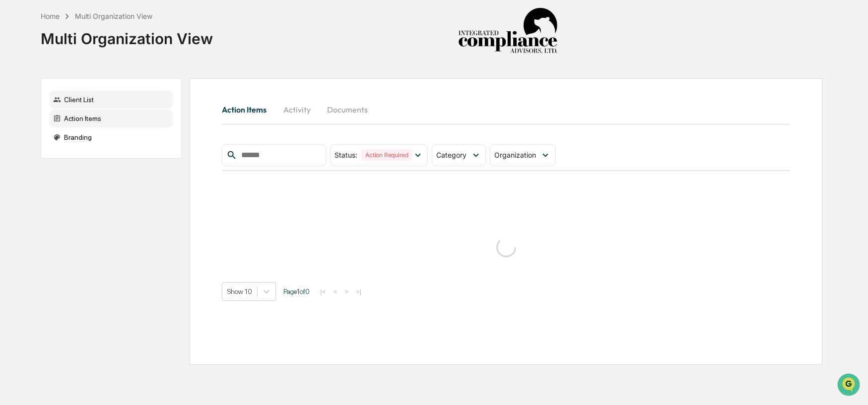 Image resolution: width=868 pixels, height=405 pixels. What do you see at coordinates (387, 155) in the screenshot?
I see `div: Action Required` at bounding box center [387, 155].